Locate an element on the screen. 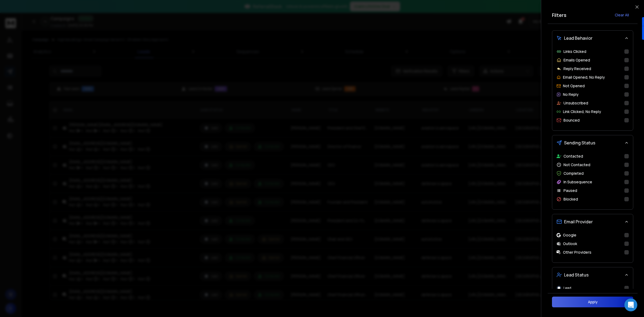 The height and width of the screenshot is (317, 644). button: Sending Status is located at coordinates (593, 143).